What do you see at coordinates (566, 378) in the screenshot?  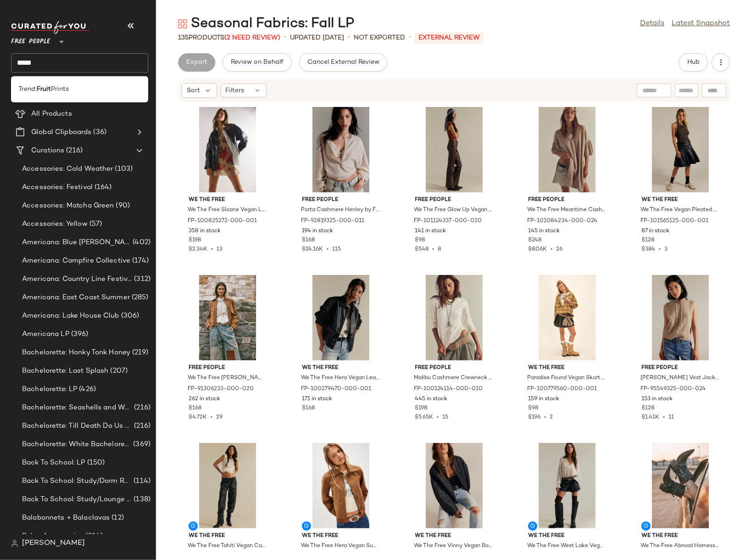 I see `span: Paradise Found Vegan Skort by We The Free at Free People in Black, Size: XS` at bounding box center [566, 378].